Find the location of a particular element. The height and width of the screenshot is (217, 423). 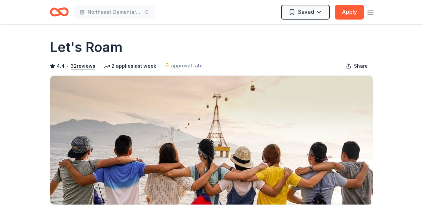

span: Saved is located at coordinates (306, 12).